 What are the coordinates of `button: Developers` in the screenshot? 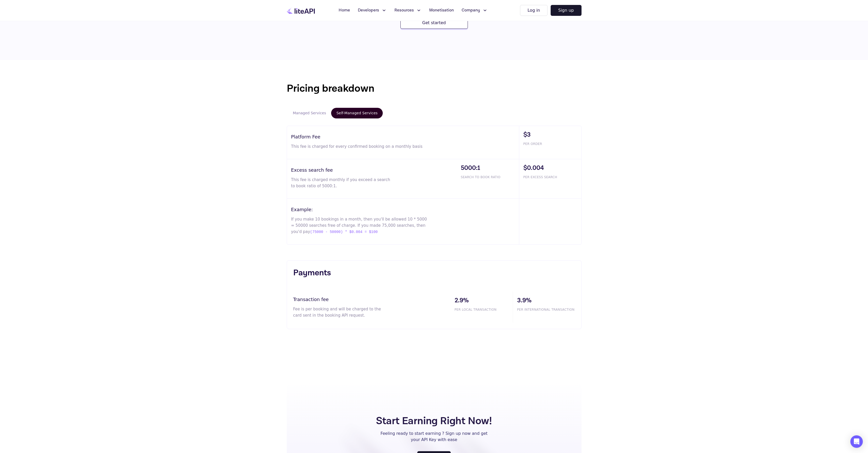 It's located at (372, 10).